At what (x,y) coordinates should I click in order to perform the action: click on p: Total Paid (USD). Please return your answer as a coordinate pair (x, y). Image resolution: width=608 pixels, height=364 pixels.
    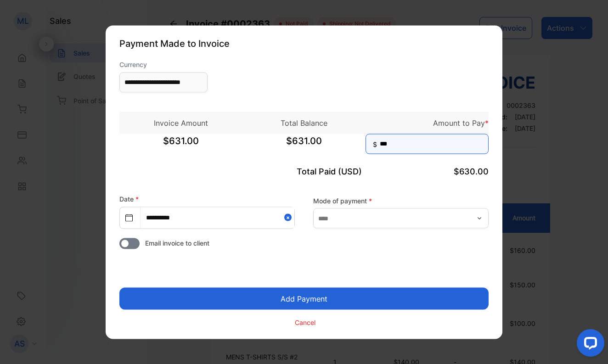
    Looking at the image, I should click on (304, 171).